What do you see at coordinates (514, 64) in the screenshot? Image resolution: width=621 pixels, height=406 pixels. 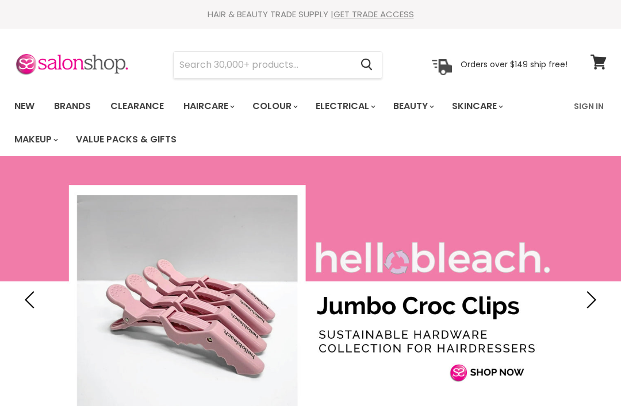 I see `p: Orders over $149 ship free!` at bounding box center [514, 64].